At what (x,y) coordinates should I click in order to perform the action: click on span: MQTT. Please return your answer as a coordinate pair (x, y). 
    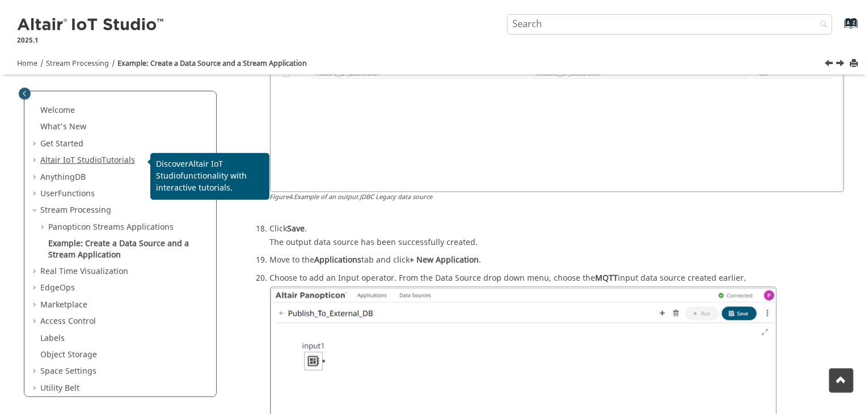
    Looking at the image, I should click on (608, 279).